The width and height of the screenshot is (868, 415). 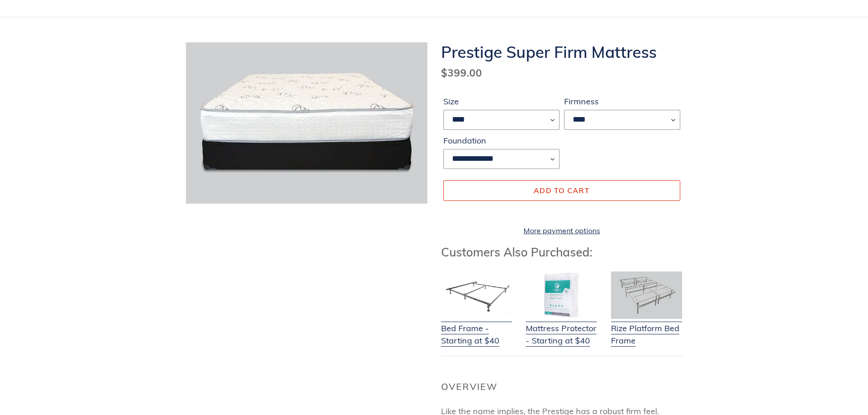 I want to click on a: More payment options, so click(x=562, y=230).